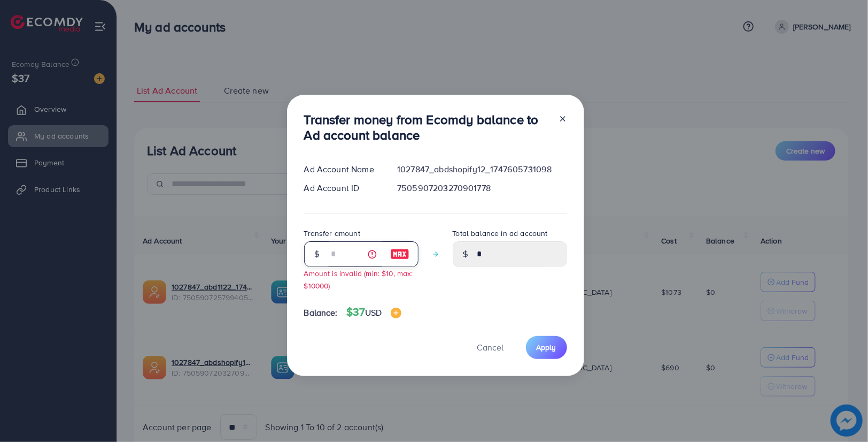  Describe the element at coordinates (491, 347) in the screenshot. I see `button: Cancel` at that location.